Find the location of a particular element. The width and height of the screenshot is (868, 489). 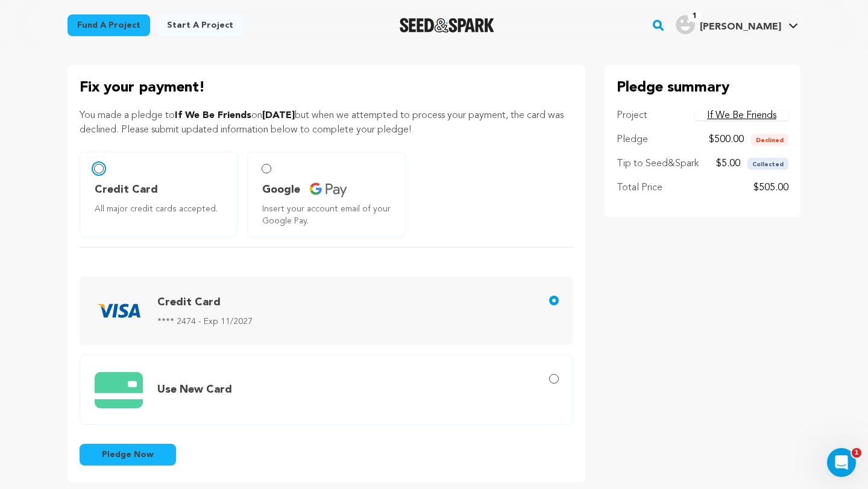

span: Use New Card is located at coordinates (195, 390).